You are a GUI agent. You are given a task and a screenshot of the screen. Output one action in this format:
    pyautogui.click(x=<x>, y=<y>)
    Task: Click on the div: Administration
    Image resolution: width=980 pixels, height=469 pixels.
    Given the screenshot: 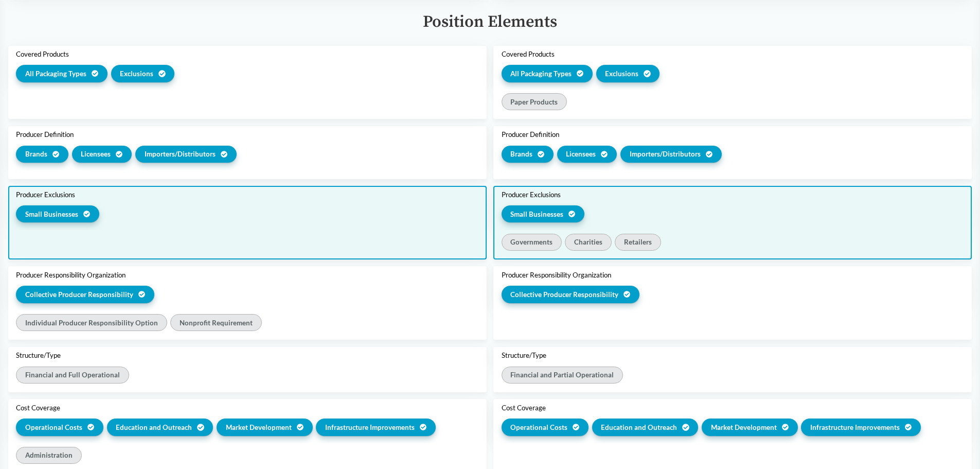 What is the action you would take?
    pyautogui.click(x=48, y=454)
    